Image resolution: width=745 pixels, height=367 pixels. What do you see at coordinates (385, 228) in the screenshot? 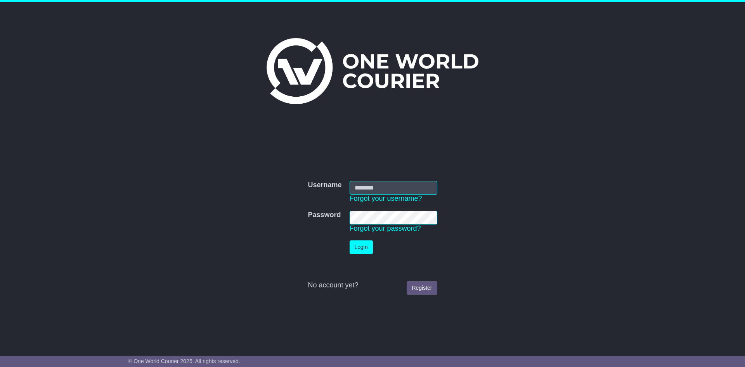
I see `a: Forgot your password?` at bounding box center [385, 228].